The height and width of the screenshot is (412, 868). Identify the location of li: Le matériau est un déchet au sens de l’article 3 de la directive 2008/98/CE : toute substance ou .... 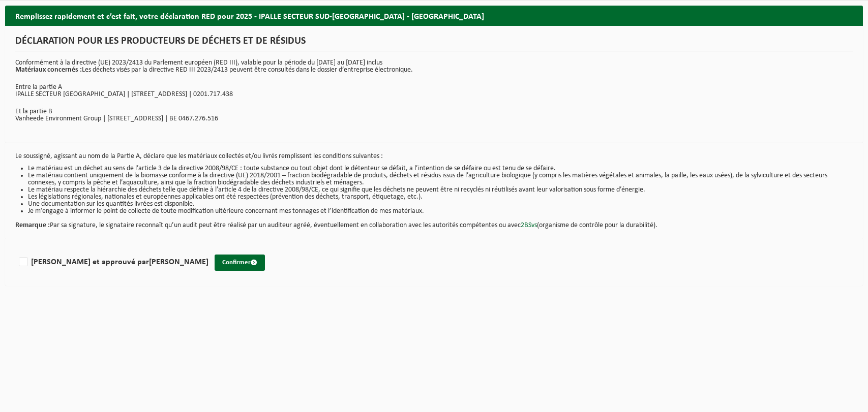
(441, 169).